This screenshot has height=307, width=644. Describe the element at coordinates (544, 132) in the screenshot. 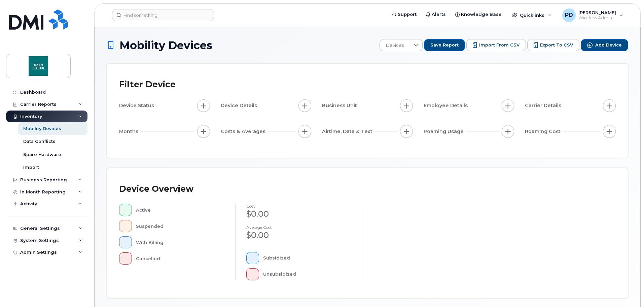

I see `span: Roaming Cost` at that location.